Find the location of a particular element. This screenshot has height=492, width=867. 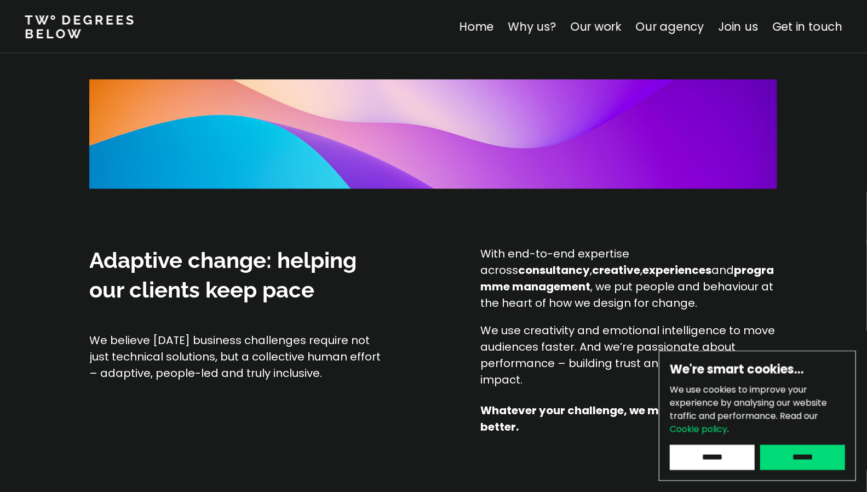

strong: Whatever your challenge, we make change for the better. is located at coordinates (624, 418).